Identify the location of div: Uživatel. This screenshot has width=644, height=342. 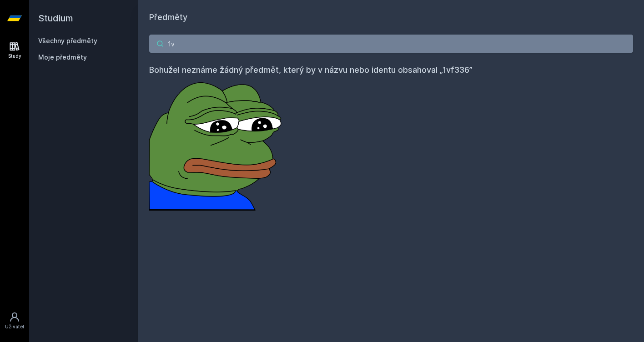
(15, 327).